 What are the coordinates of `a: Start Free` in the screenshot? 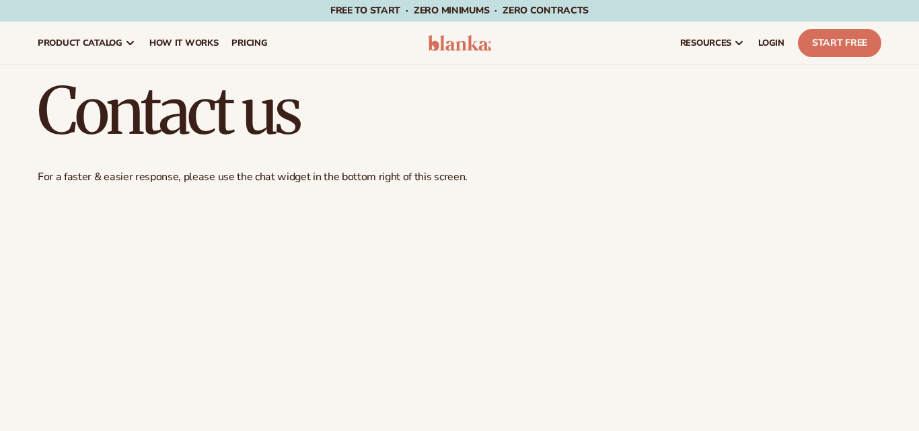 It's located at (840, 43).